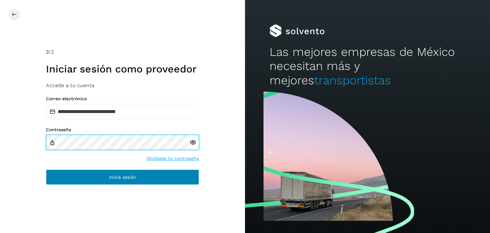  Describe the element at coordinates (47, 52) in the screenshot. I see `span: 2` at that location.